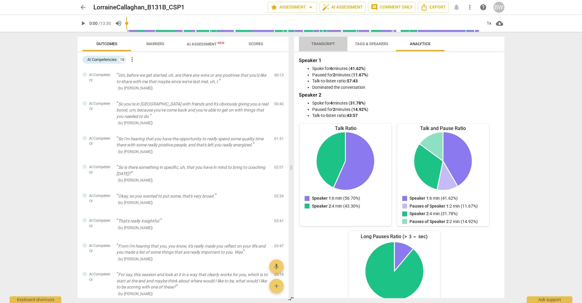 This screenshot has height=303, width=582. What do you see at coordinates (83, 7) in the screenshot?
I see `span: arrow_back` at bounding box center [83, 7].